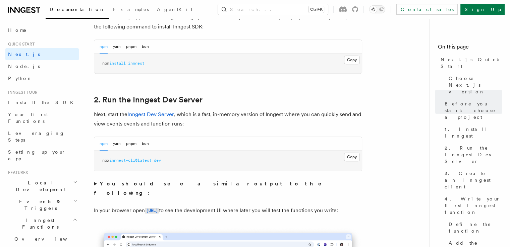 The height and width of the screenshot is (247, 510). Describe the element at coordinates (150, 114) in the screenshot. I see `a: Inngest Dev Server` at that location.